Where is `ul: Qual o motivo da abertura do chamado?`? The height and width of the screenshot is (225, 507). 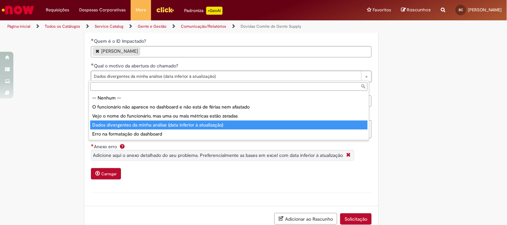 ul: Qual o motivo da abertura do chamado? is located at coordinates (229, 116).